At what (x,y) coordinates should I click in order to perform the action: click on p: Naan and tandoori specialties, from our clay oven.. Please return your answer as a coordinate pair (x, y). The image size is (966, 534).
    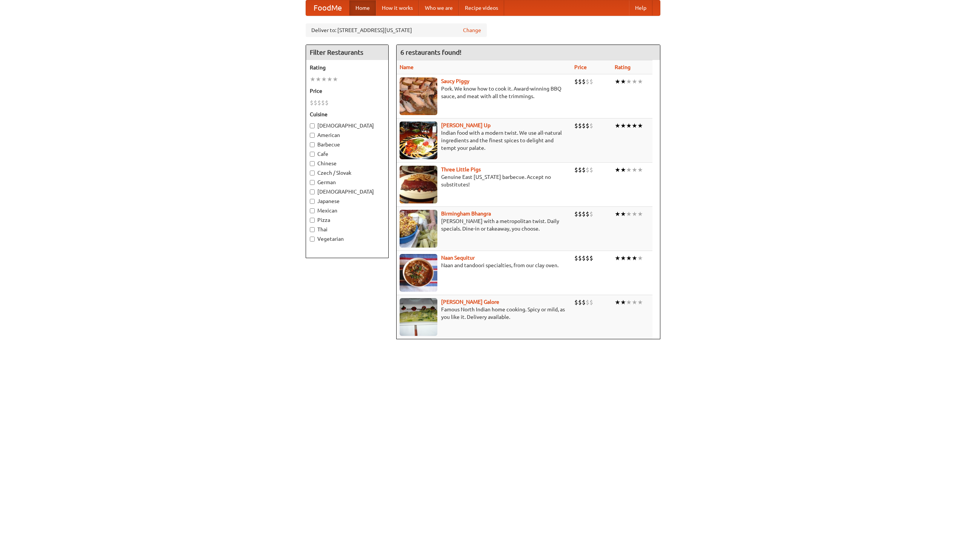
    Looking at the image, I should click on (484, 265).